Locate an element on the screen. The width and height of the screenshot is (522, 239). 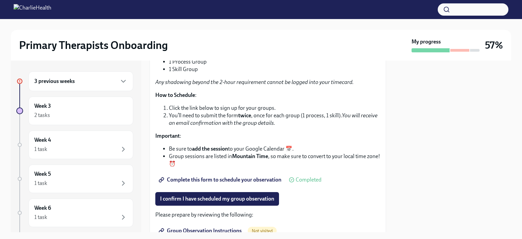
li: 1 Skill Group is located at coordinates (274, 69).